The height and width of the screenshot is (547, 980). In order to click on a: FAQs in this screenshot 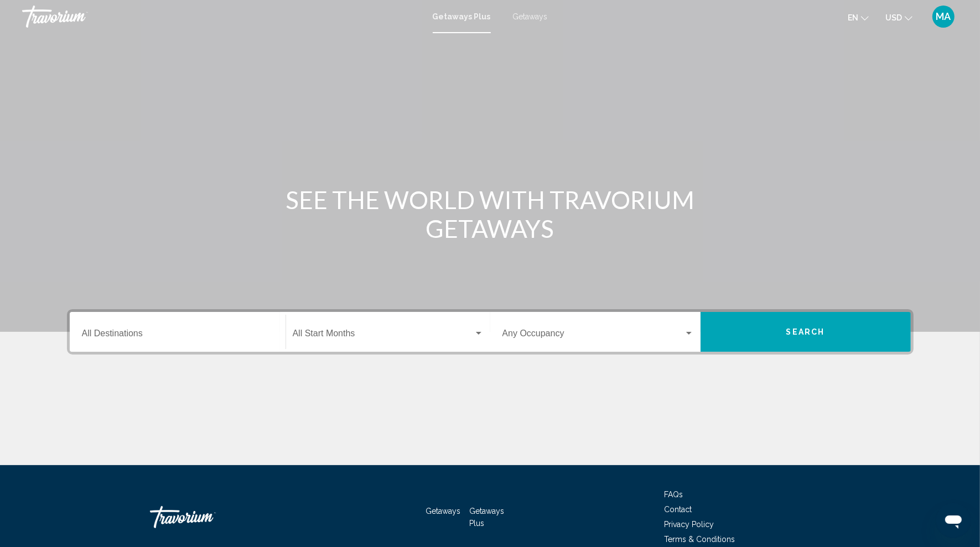, I will do `click(674, 494)`.